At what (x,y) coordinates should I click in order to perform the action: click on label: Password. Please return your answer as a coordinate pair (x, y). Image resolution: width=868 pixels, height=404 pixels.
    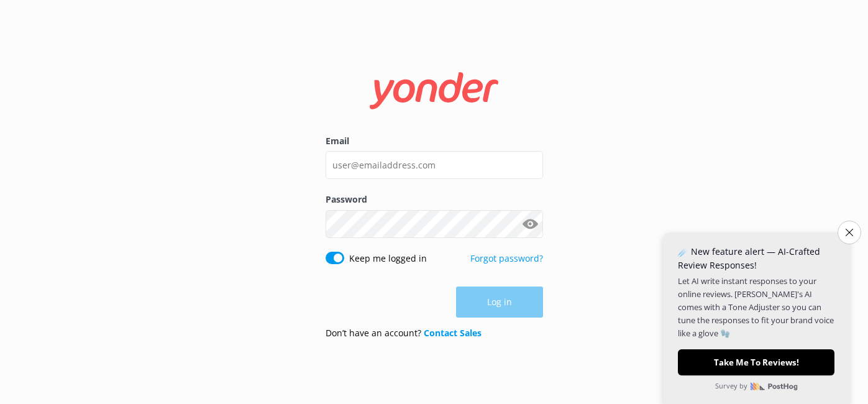
    Looking at the image, I should click on (434, 200).